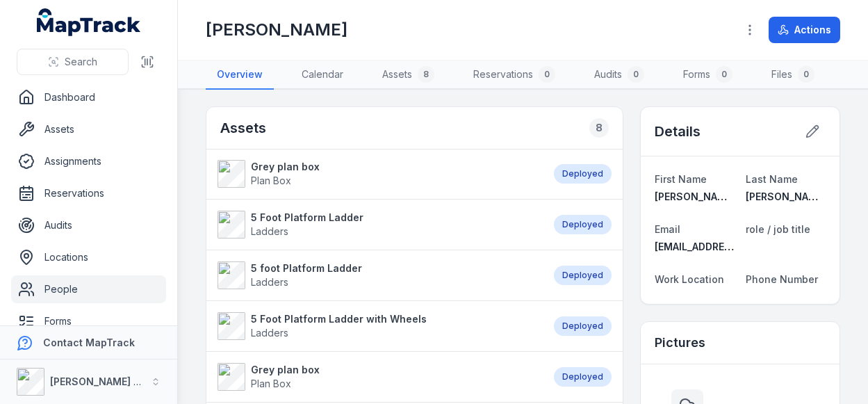  I want to click on a: 5 Foot Platform Ladder with WheelsLadders, so click(379, 326).